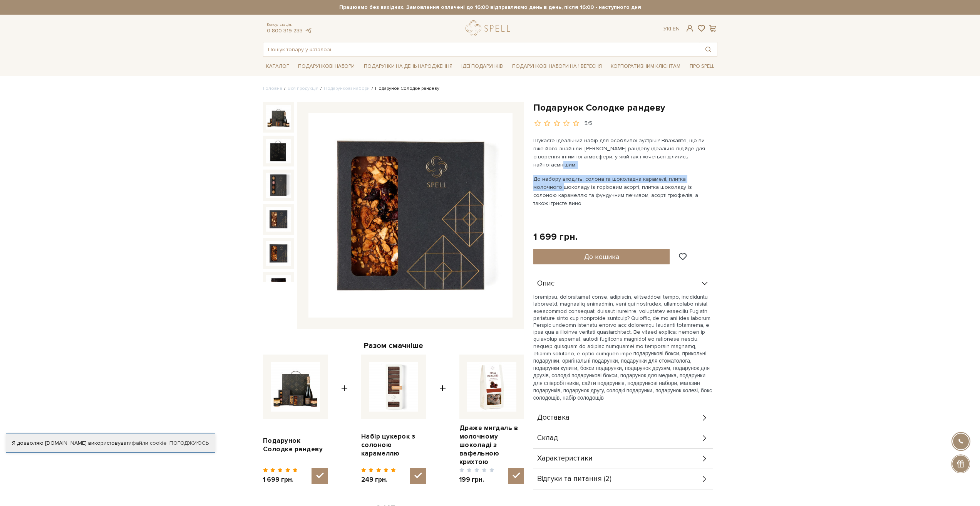 The image size is (980, 506). I want to click on a: Каталог, so click(278, 66).